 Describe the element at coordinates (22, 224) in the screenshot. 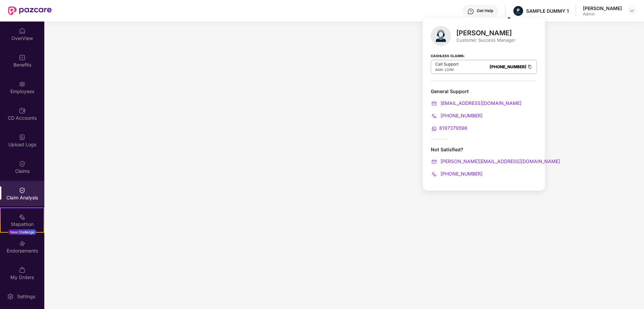

I see `div: Stepathon` at that location.